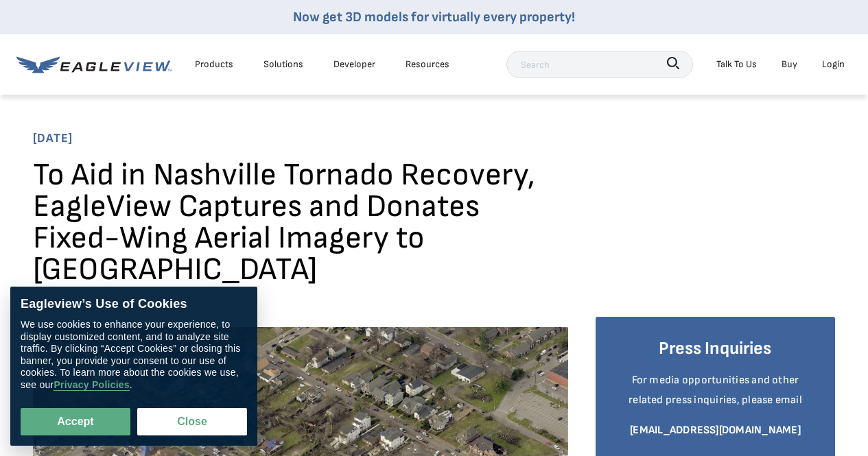  I want to click on a: Privacy Policies, so click(92, 385).